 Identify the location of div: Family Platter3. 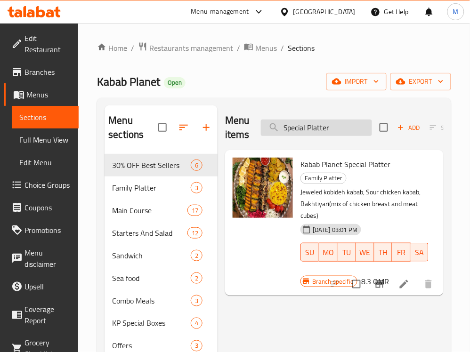
(161, 188).